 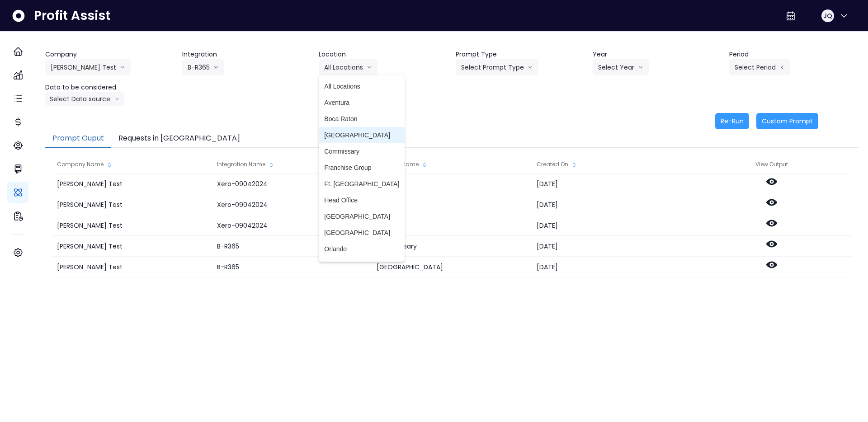 I want to click on span: Head Office, so click(x=361, y=200).